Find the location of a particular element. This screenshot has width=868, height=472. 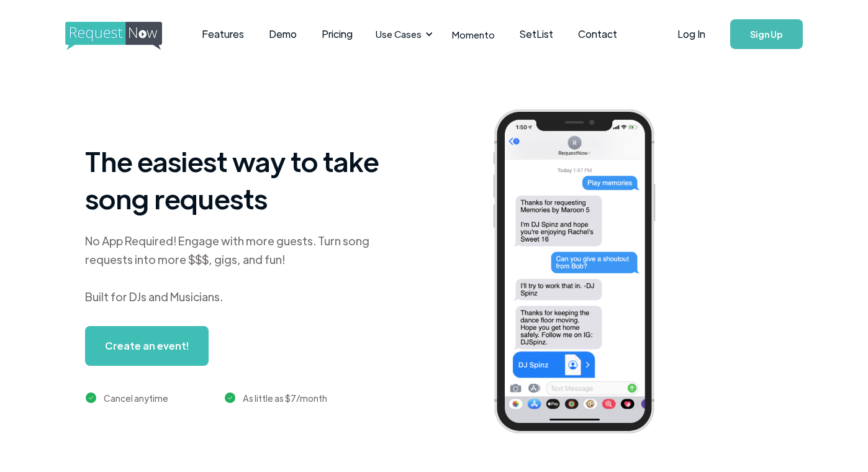

a: Pricing is located at coordinates (337, 34).